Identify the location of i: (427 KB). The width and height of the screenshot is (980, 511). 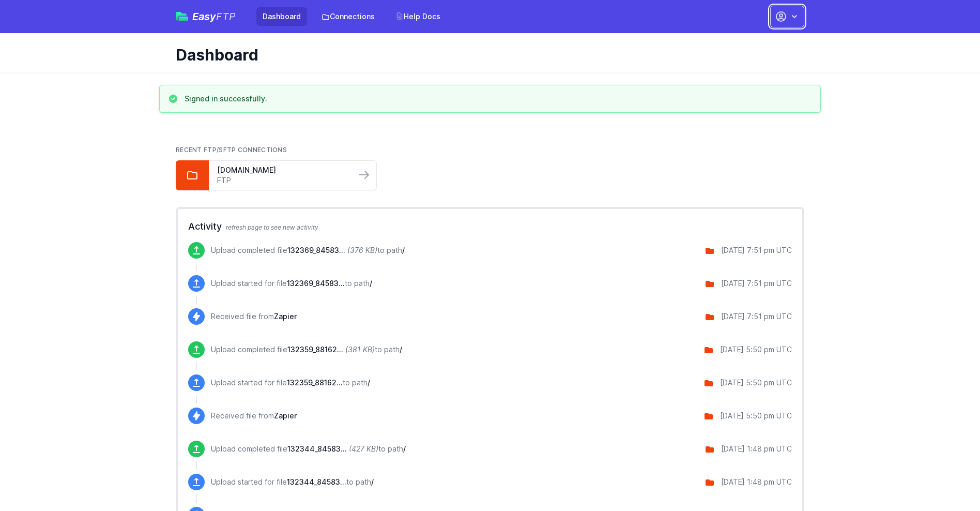
(364, 448).